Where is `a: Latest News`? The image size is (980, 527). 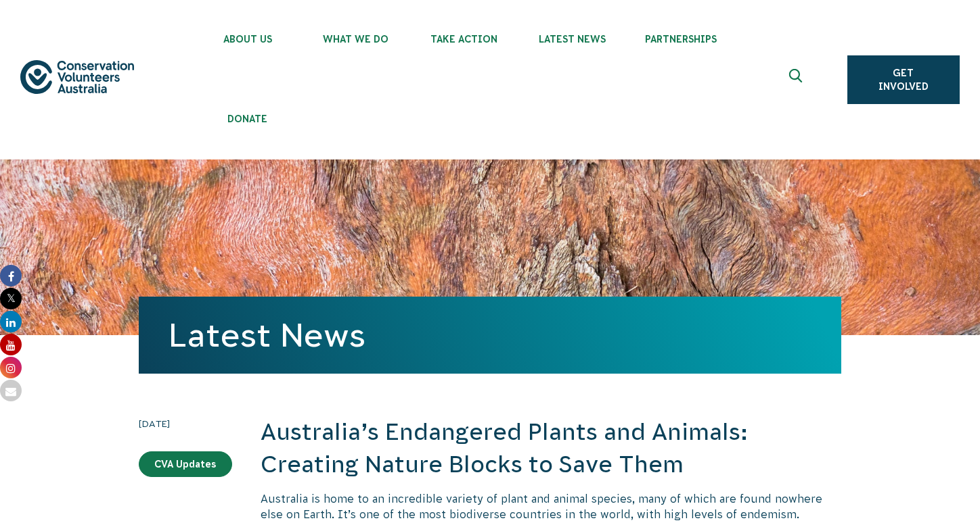 a: Latest News is located at coordinates (266, 336).